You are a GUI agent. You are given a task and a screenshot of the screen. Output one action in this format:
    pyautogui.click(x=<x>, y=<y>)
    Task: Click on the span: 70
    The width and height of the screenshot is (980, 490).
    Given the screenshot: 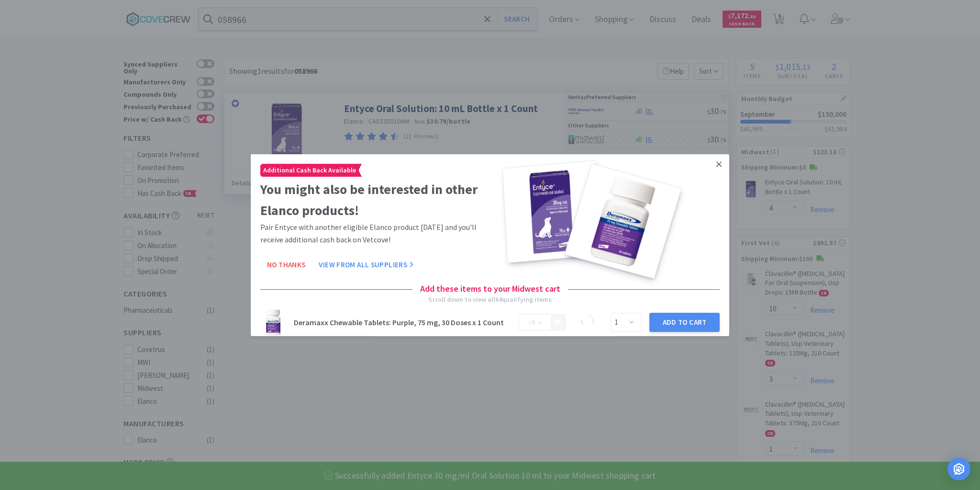 What is the action you would take?
    pyautogui.click(x=540, y=323)
    